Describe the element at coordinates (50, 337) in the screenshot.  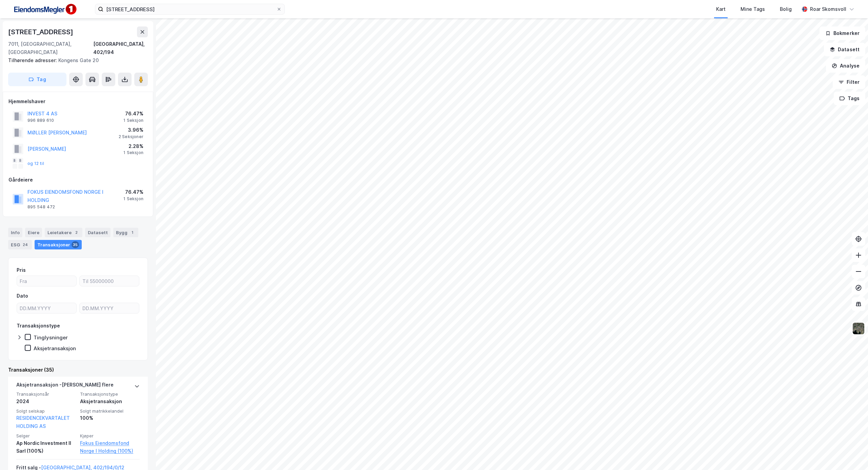
I see `div: Tinglysninger` at that location.